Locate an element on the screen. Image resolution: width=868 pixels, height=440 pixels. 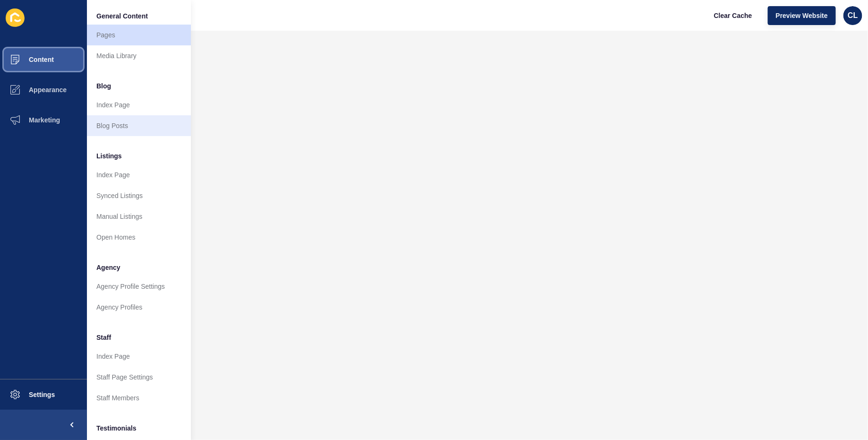
button: Clear Cache is located at coordinates (733, 16).